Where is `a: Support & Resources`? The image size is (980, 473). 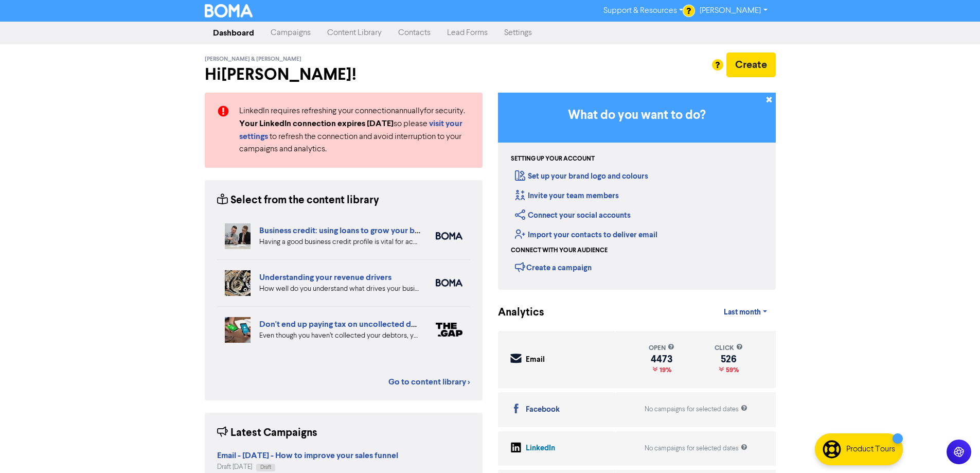
a: Support & Resources is located at coordinates (643, 11).